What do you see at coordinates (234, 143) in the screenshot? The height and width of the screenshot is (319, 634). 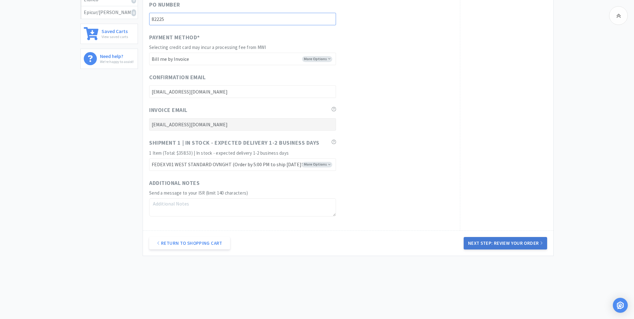 I see `span: Shipment 1 | In stock - expected delivery 1-2 business days` at bounding box center [234, 143].